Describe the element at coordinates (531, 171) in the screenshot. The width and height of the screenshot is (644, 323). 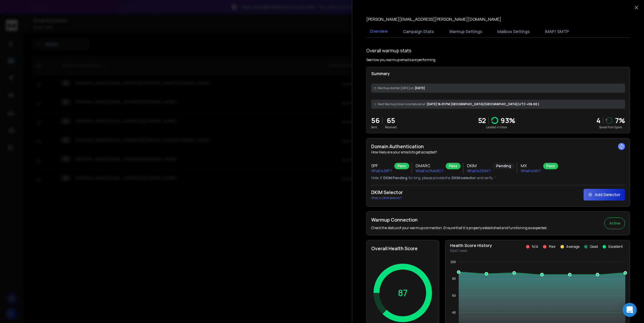
I see `p: What is MX ?` at that location.